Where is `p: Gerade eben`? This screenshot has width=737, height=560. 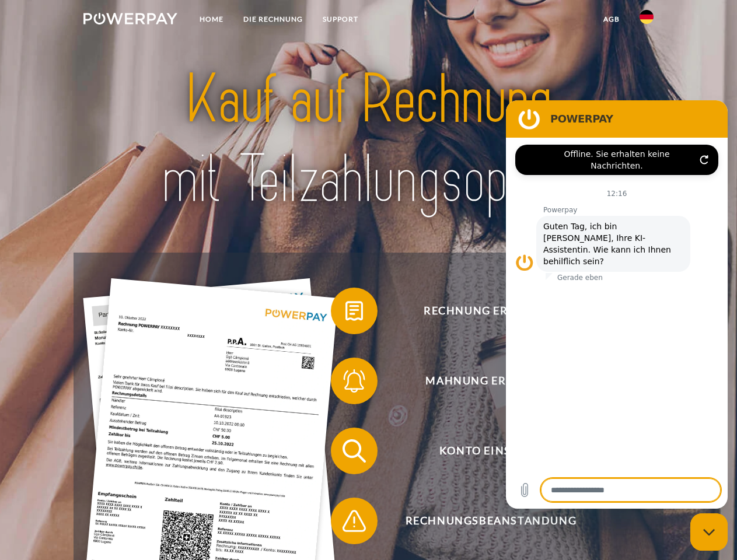 p: Gerade eben is located at coordinates (74, 177).